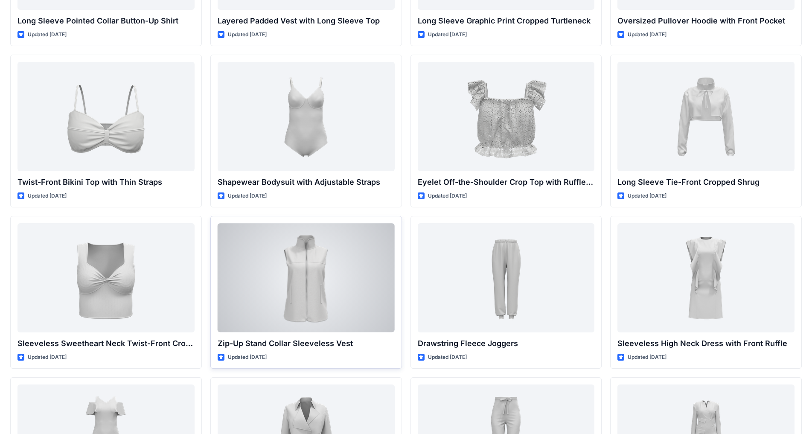 Image resolution: width=812 pixels, height=434 pixels. I want to click on p: Sleeveless Sweetheart Neck Twist-Front Crop Top, so click(106, 343).